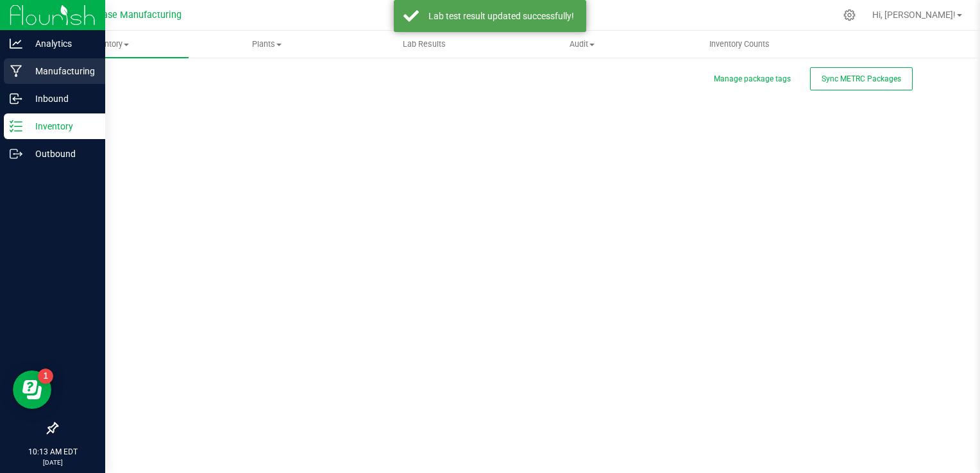  Describe the element at coordinates (501, 16) in the screenshot. I see `div: Lab test result updated successfully!` at that location.